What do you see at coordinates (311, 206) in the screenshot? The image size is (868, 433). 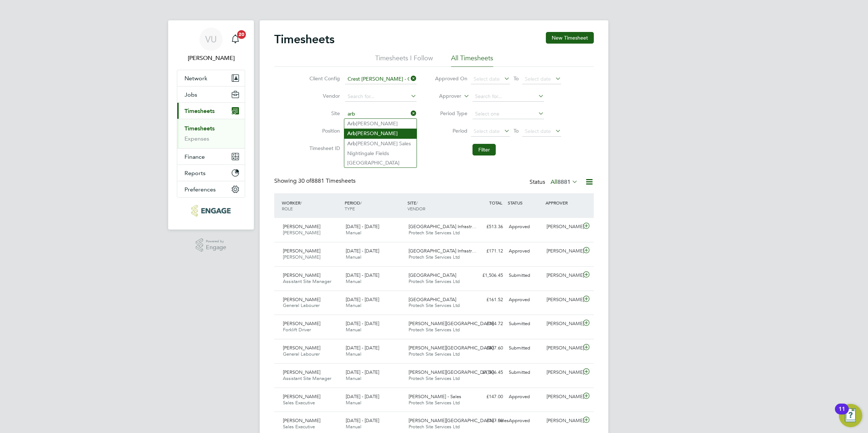 I see `div: WORKER` at bounding box center [311, 206].